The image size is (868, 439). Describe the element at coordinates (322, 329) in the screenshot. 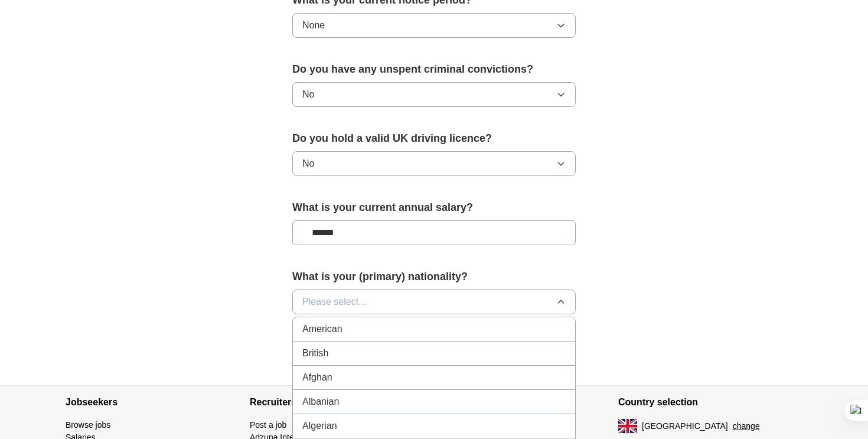

I see `span: American` at that location.